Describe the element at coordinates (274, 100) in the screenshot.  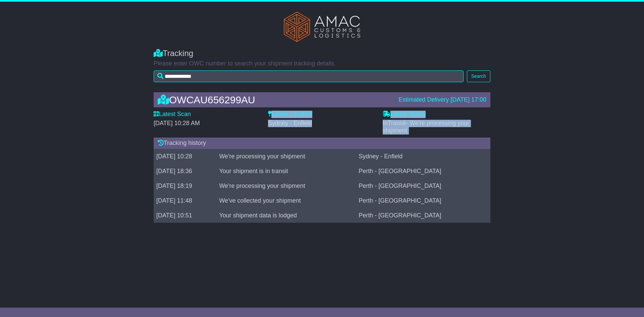
I see `div: OWCAU656299AU` at that location.